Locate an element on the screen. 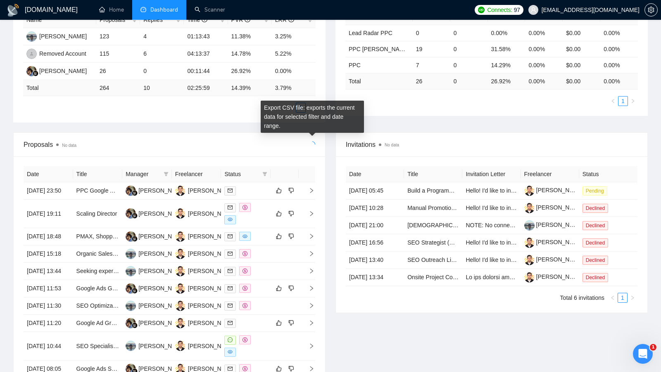 This screenshot has width=661, height=372. th: Date is located at coordinates (375, 174).